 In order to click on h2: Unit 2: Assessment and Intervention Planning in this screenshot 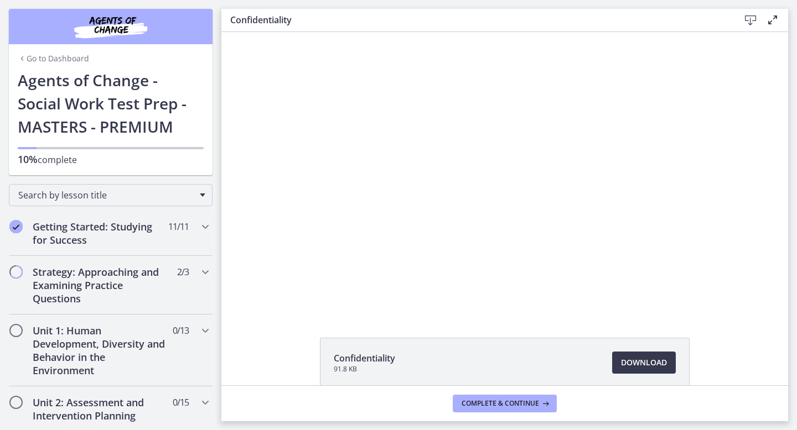, I will do `click(100, 409)`.